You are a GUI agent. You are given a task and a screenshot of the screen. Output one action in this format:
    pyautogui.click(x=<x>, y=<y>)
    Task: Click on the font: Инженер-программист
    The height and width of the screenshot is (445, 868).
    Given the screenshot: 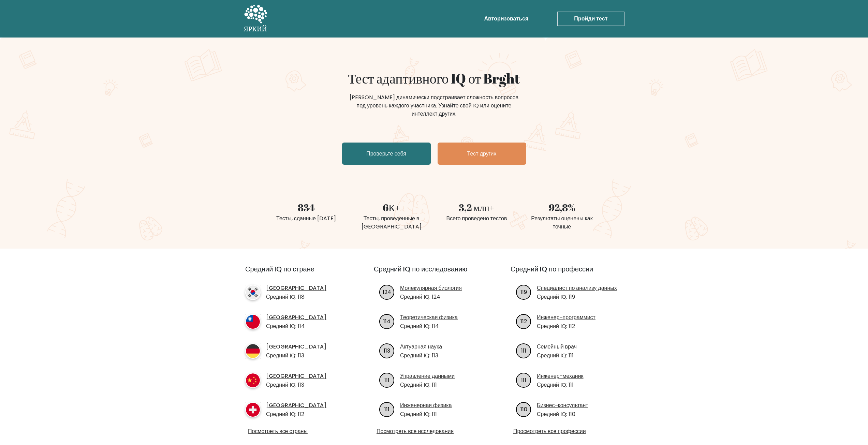 What is the action you would take?
    pyautogui.click(x=566, y=317)
    